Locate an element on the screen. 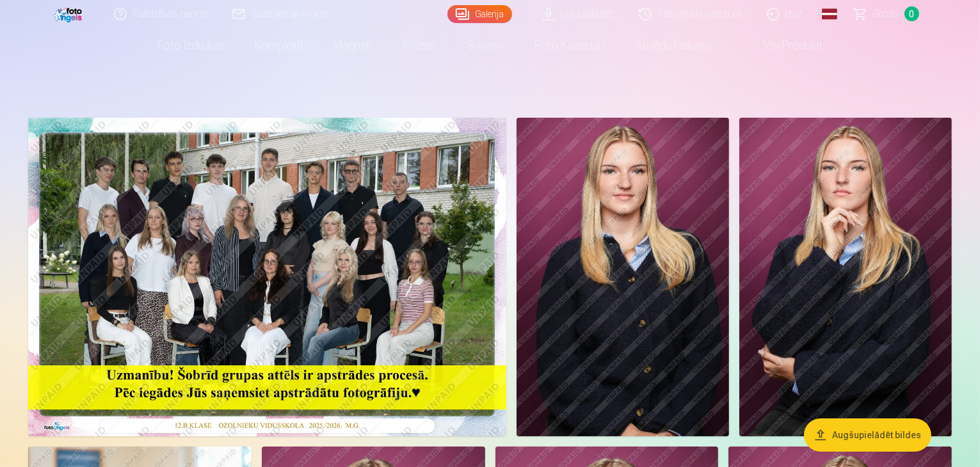 The height and width of the screenshot is (467, 980). a: Atslēgu piekariņi is located at coordinates (674, 45).